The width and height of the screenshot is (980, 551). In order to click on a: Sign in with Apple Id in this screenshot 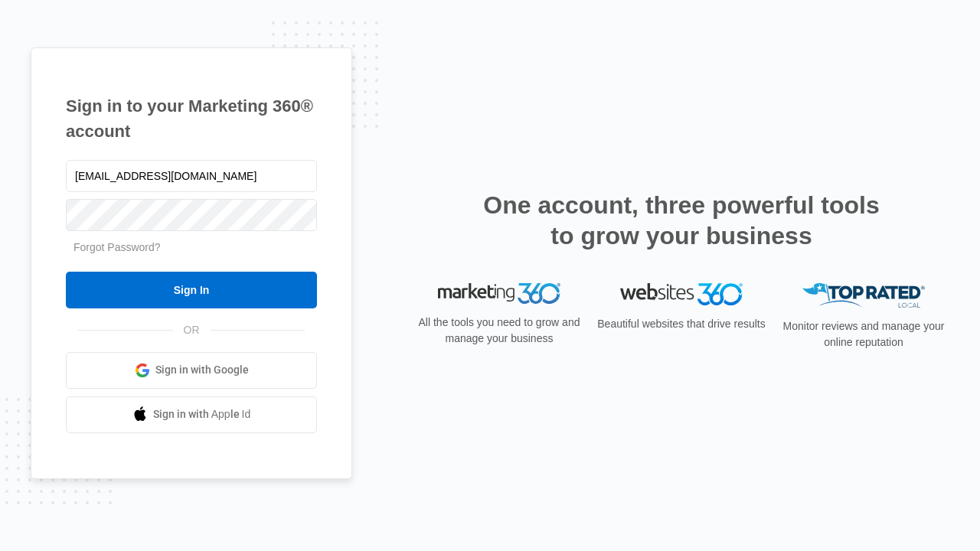, I will do `click(192, 415)`.